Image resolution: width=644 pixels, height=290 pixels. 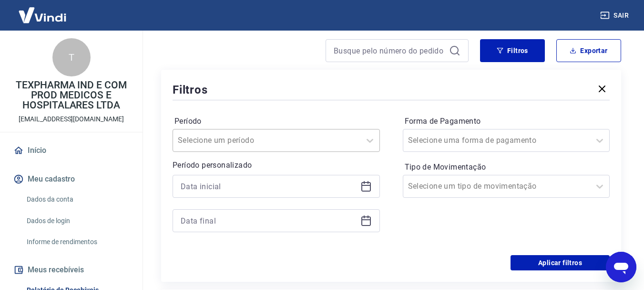 I want to click on p: Período personalizado, so click(x=276, y=165).